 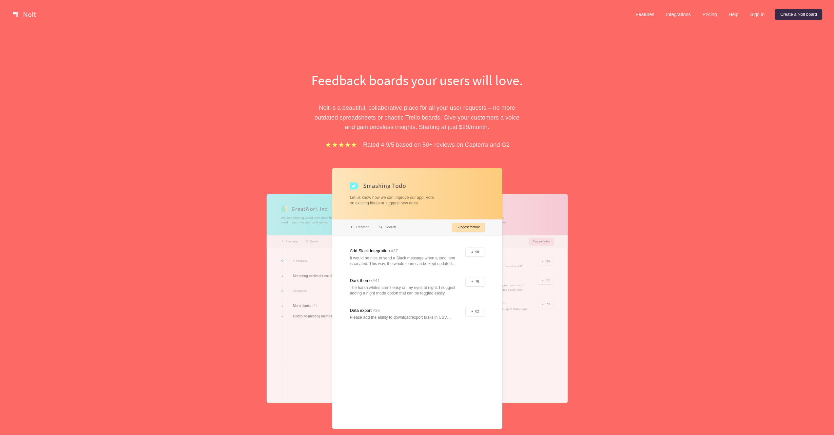 What do you see at coordinates (417, 80) in the screenshot?
I see `h1: Feedback boards your users will love.` at bounding box center [417, 80].